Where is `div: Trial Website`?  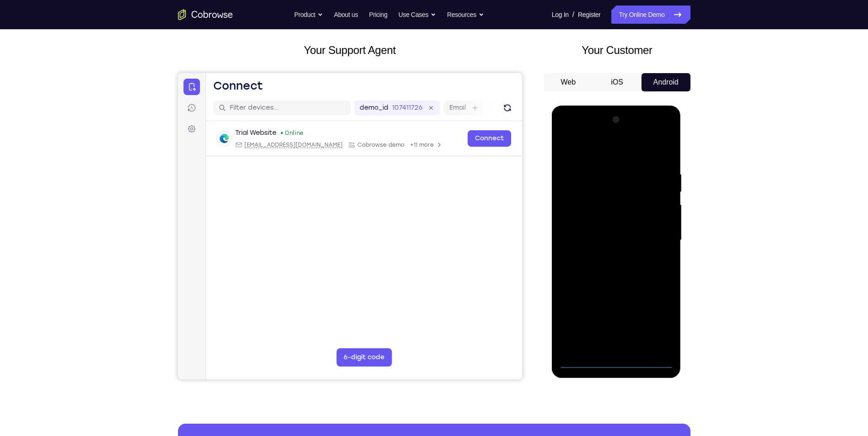
div: Trial Website is located at coordinates (78, 60).